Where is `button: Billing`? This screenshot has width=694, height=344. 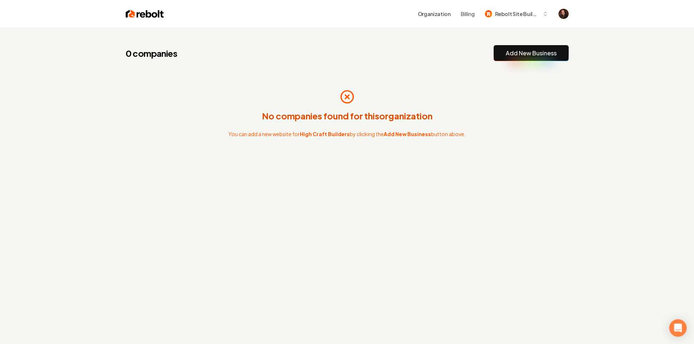
button: Billing is located at coordinates (468, 14).